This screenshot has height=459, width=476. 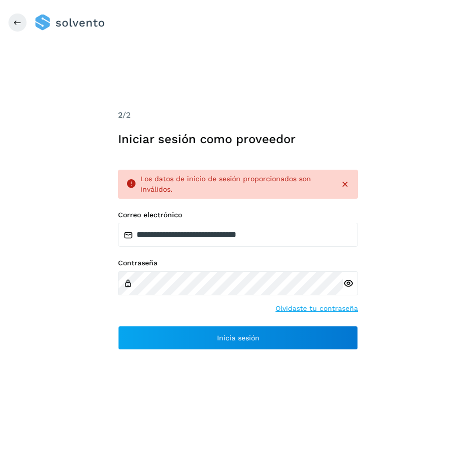 I want to click on span: 2, so click(x=120, y=114).